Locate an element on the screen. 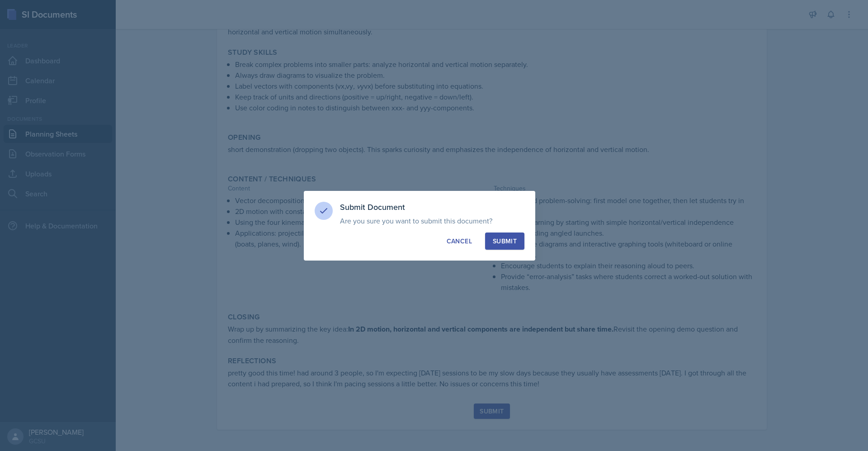  p: Are you sure you want to submit this document? is located at coordinates (432, 221).